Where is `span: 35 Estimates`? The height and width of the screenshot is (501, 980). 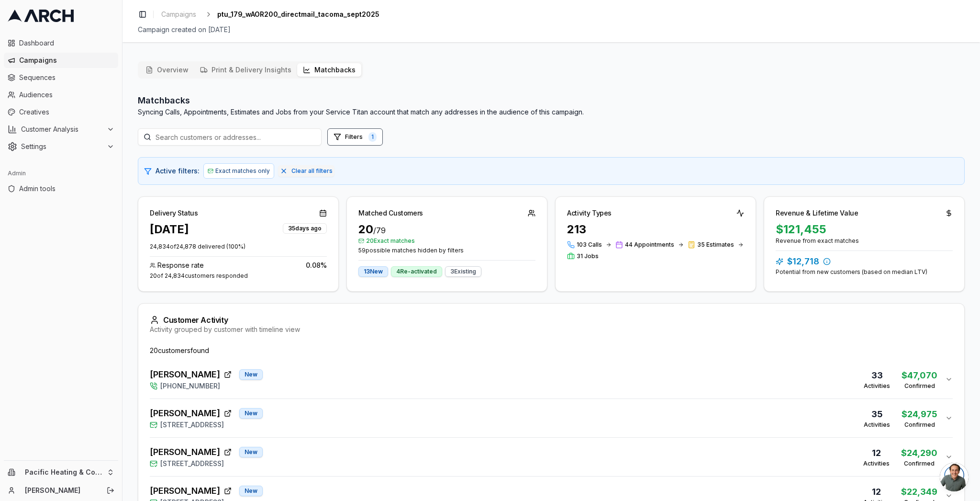 span: 35 Estimates is located at coordinates (715, 245).